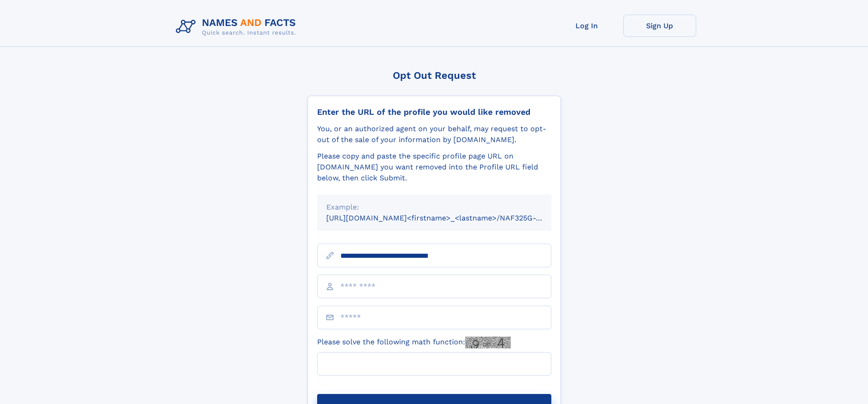  I want to click on a: Log In, so click(587, 25).